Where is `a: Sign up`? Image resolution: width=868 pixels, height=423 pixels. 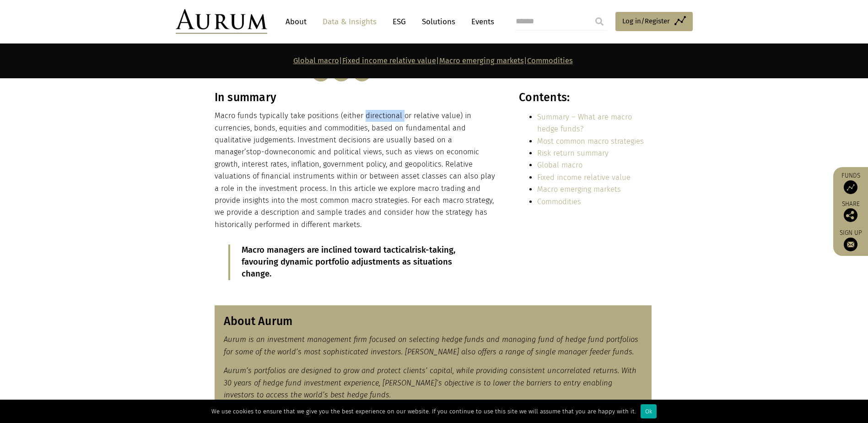
a: Sign up is located at coordinates (850, 239).